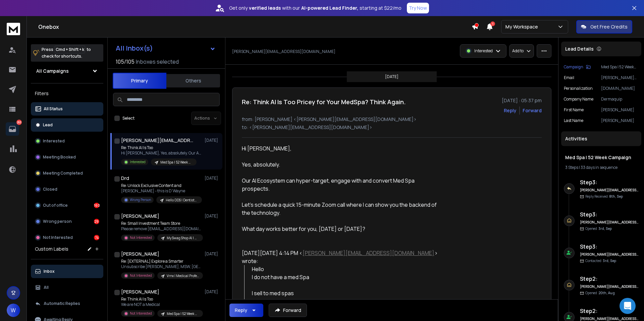 This screenshot has width=644, height=321. Describe the element at coordinates (628, 306) in the screenshot. I see `div: Open Intercom Messenger` at that location.